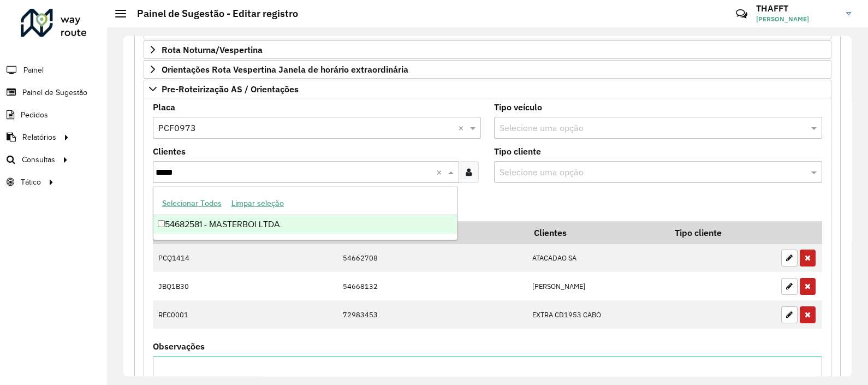  I want to click on span: Pedidos, so click(34, 114).